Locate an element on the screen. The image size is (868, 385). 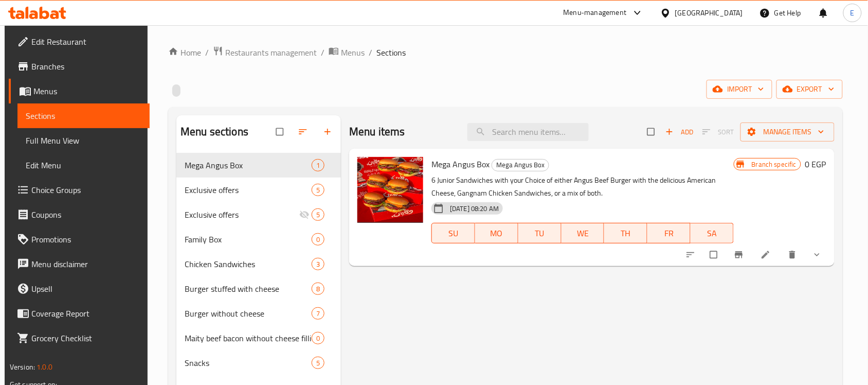
svg: Inactive section is located at coordinates (305, 215).